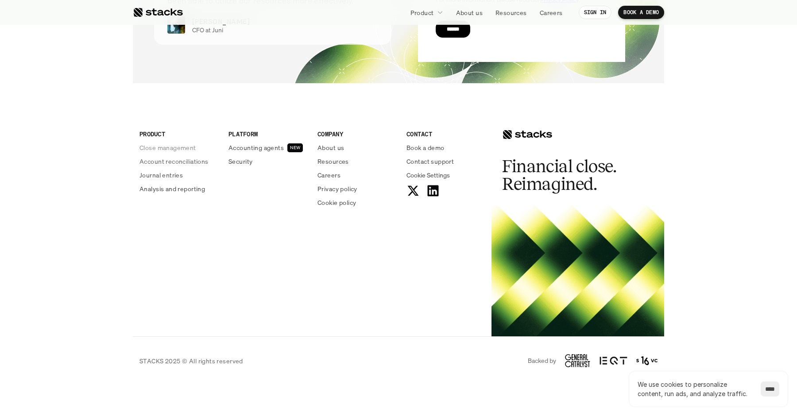 This screenshot has width=797, height=416. I want to click on a: Journal entries, so click(179, 175).